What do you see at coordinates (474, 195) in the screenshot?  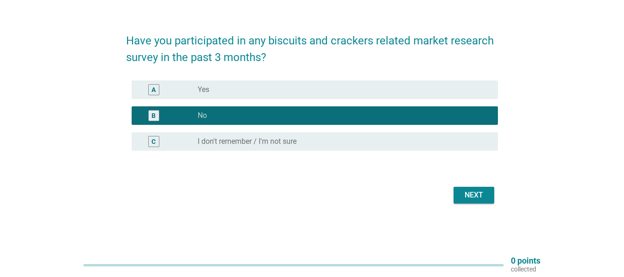 I see `div: Next` at bounding box center [474, 195].